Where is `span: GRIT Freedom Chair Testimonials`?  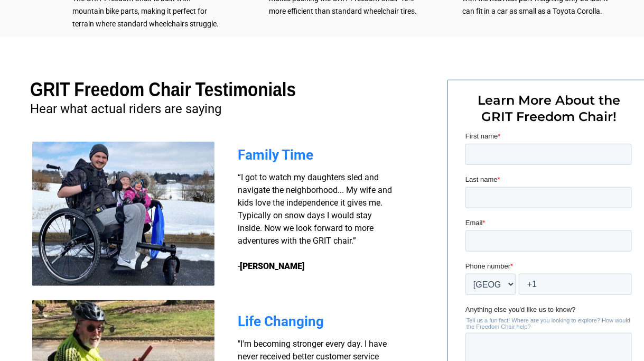
span: GRIT Freedom Chair Testimonials is located at coordinates (162, 89).